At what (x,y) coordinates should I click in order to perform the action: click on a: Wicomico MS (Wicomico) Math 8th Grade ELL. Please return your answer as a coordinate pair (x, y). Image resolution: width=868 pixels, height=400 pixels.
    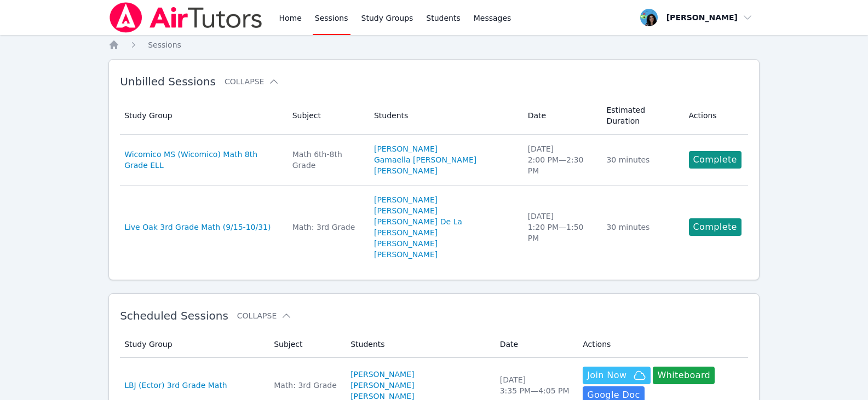
    Looking at the image, I should click on (201, 160).